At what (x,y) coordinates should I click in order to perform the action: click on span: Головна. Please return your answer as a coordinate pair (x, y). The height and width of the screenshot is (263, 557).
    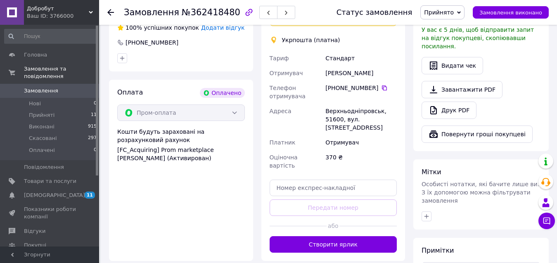
    Looking at the image, I should click on (35, 55).